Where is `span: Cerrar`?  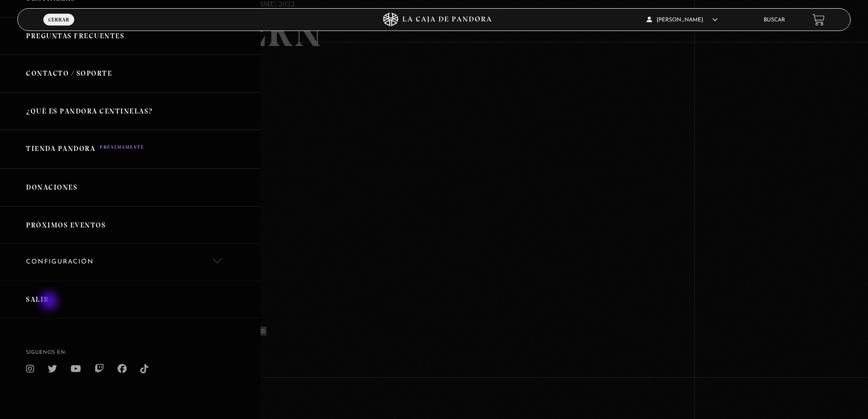
span: Cerrar is located at coordinates (59, 20).